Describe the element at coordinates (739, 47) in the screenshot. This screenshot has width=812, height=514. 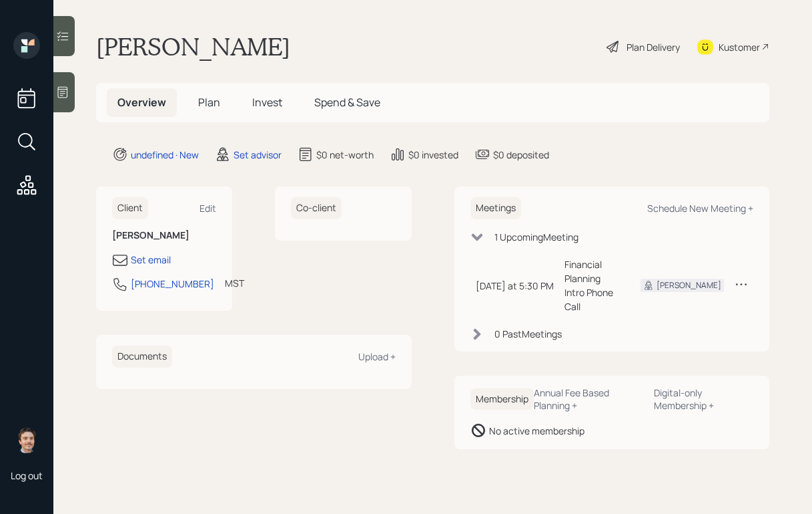
I see `div: Kustomer` at that location.